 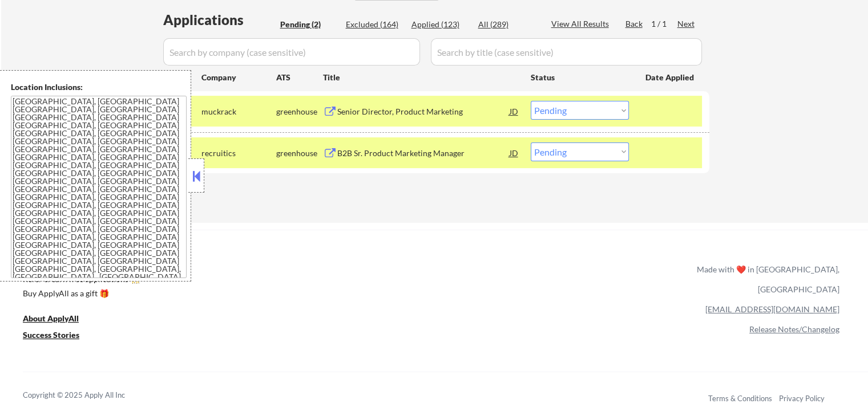 I want to click on div: Next, so click(x=687, y=24).